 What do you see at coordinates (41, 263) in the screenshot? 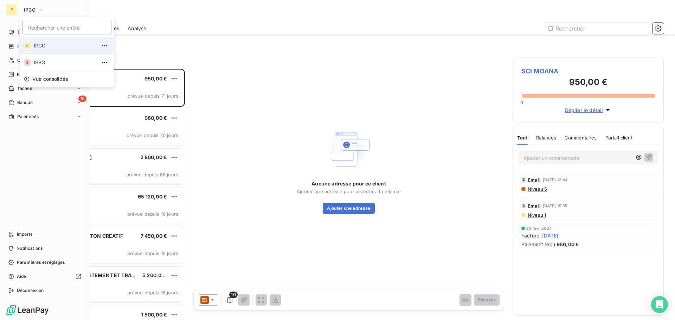
I see `span: Paramètres et réglages` at bounding box center [41, 263].